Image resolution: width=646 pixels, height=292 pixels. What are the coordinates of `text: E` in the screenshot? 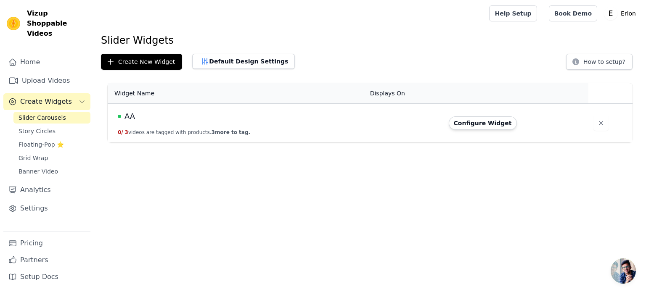 It's located at (610, 13).